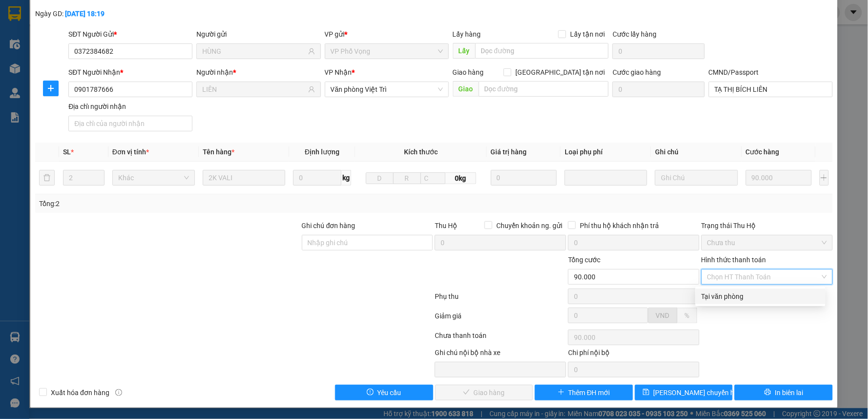 The width and height of the screenshot is (868, 419). I want to click on span: Lấy hàng, so click(467, 34).